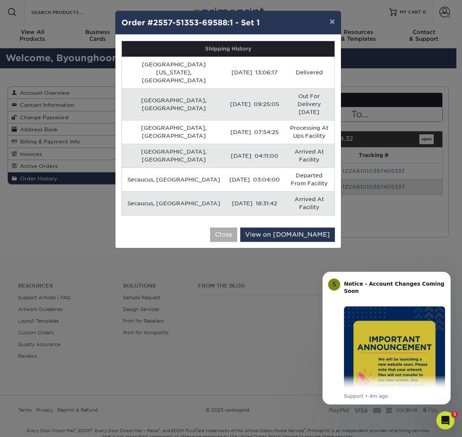 The height and width of the screenshot is (437, 462). Describe the element at coordinates (309, 179) in the screenshot. I see `td: Departed From Facility` at that location.